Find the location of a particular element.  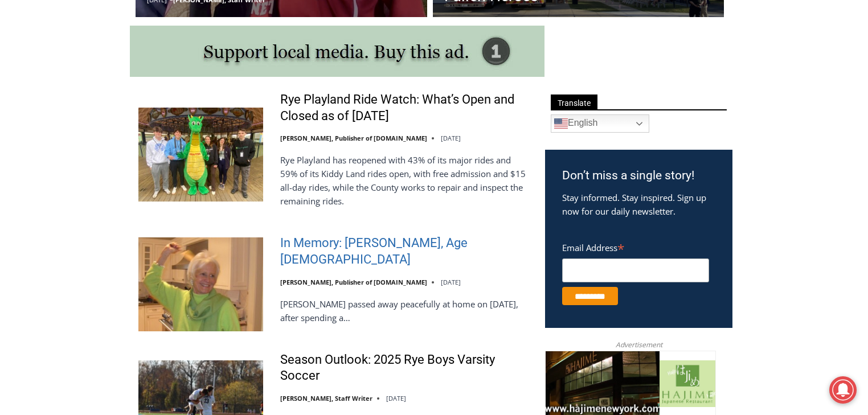

p: Rye Playland has reopened with 43% of its major rides and 59% of its Kiddy Land rides open, with ... is located at coordinates (405, 180).